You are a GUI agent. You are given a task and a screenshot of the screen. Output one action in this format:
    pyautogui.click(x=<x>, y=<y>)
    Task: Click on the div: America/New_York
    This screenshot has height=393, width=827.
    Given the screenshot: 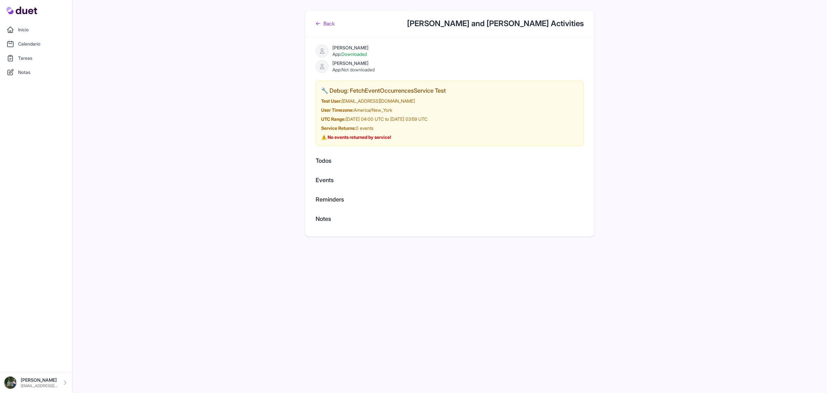 What is the action you would take?
    pyautogui.click(x=450, y=110)
    